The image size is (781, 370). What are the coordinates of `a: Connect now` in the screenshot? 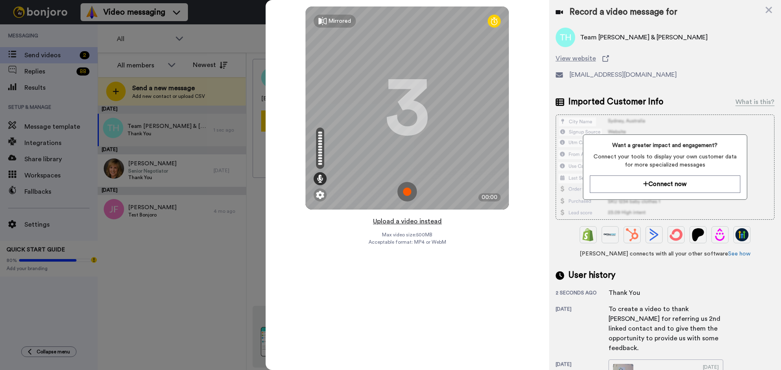 It's located at (664, 184).